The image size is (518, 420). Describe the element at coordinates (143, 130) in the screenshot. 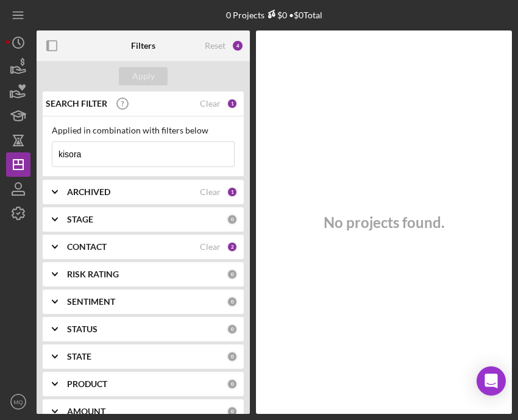

I see `div: Applied in combination with filters below` at that location.